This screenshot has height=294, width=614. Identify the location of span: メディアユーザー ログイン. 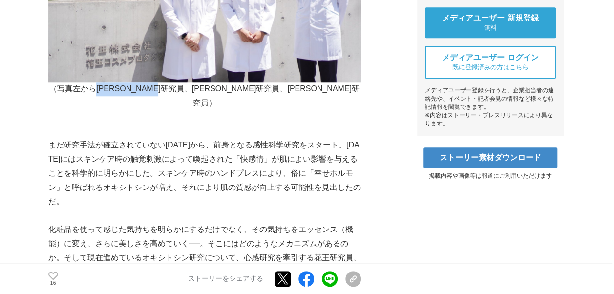
(491, 58).